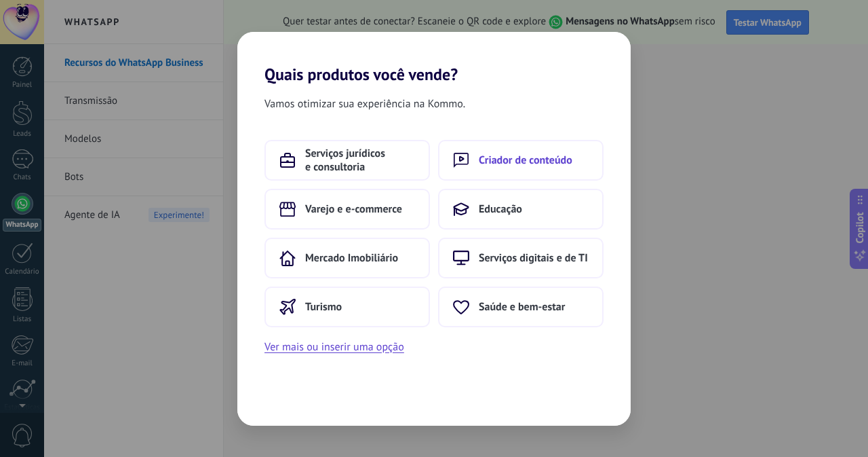  Describe the element at coordinates (434, 58) in the screenshot. I see `h2: Quais produtos você vende?` at that location.